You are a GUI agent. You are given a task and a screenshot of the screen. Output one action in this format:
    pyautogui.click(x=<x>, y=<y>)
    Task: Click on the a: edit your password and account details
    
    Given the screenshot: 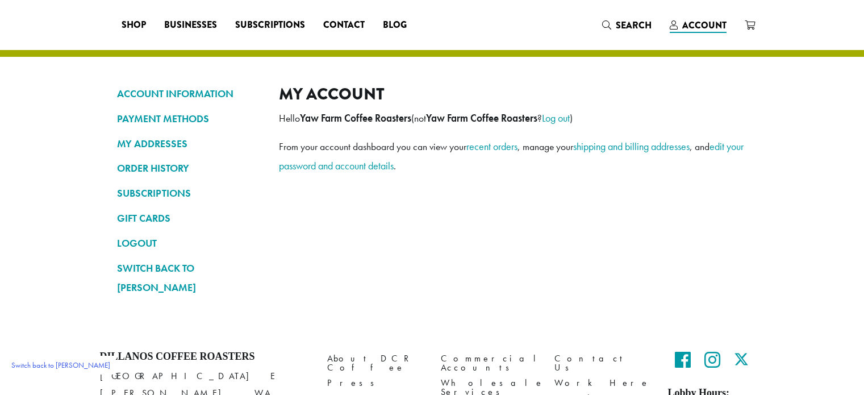 What is the action you would take?
    pyautogui.click(x=511, y=156)
    